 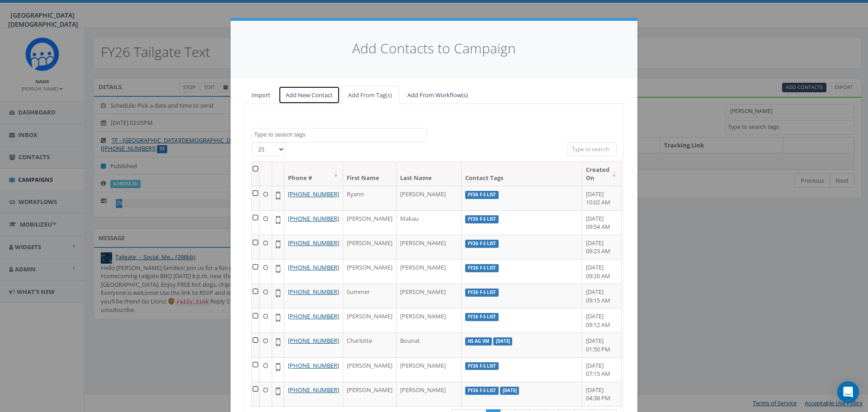 What do you see at coordinates (592, 149) in the screenshot?
I see `input: Type to search` at bounding box center [592, 149].